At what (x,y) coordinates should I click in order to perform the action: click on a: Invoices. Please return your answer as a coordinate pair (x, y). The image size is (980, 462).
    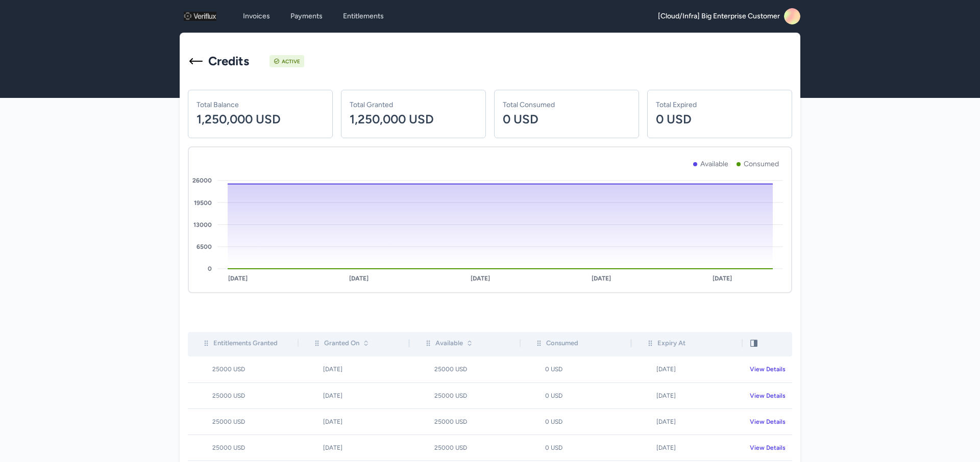
    Looking at the image, I should click on (256, 16).